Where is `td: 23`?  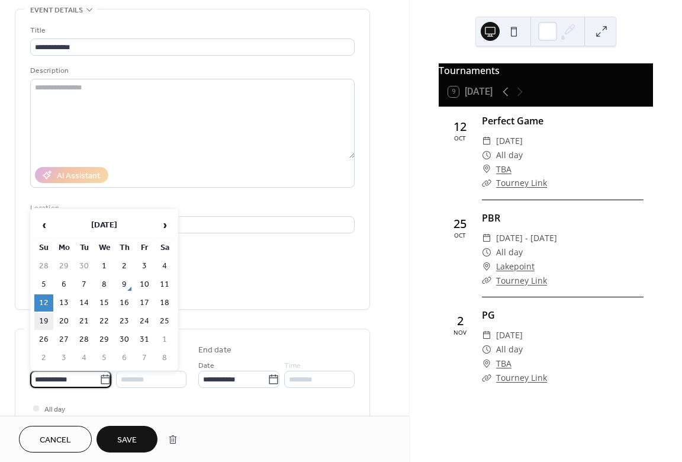
td: 23 is located at coordinates (124, 321).